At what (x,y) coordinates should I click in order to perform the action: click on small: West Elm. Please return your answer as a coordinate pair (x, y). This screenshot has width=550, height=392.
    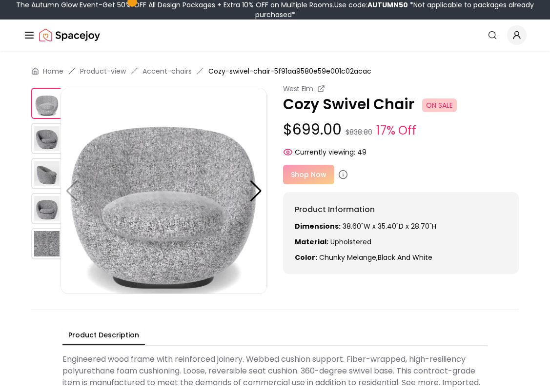
    Looking at the image, I should click on (298, 89).